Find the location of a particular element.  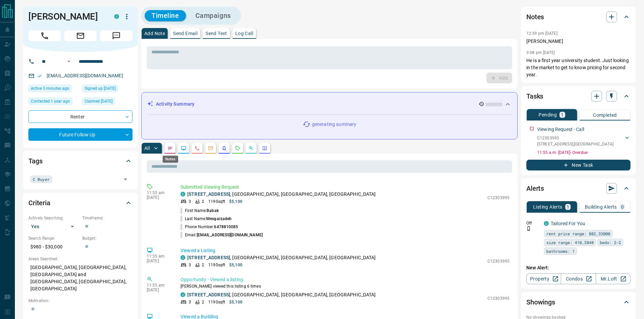

div: Renter is located at coordinates (80, 117).